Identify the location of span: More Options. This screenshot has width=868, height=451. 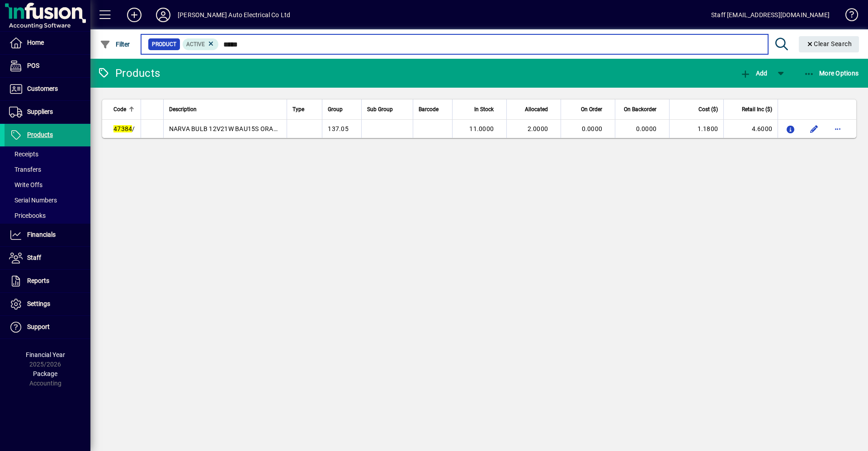
(832, 73).